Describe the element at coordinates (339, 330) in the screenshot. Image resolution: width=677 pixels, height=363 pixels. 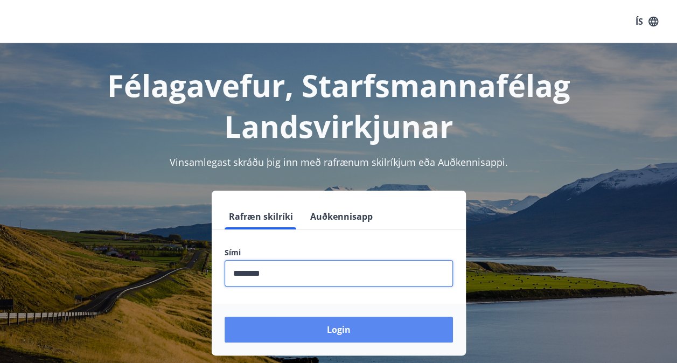
I see `button: Login` at that location.